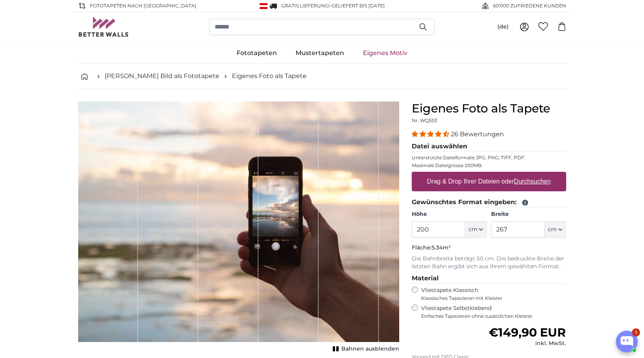 This screenshot has width=644, height=358. Describe the element at coordinates (489, 263) in the screenshot. I see `p: Die Bahnbreite beträgt 50 cm. Die bedruckte Breite der letzten Bahn ergibt sich aus Ihrem gewählt...` at that location.